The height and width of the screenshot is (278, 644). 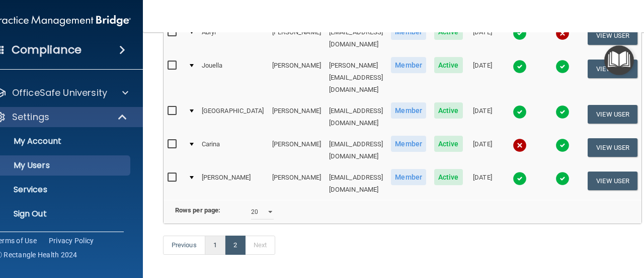 What do you see at coordinates (215, 245) in the screenshot?
I see `a: 1` at bounding box center [215, 245].